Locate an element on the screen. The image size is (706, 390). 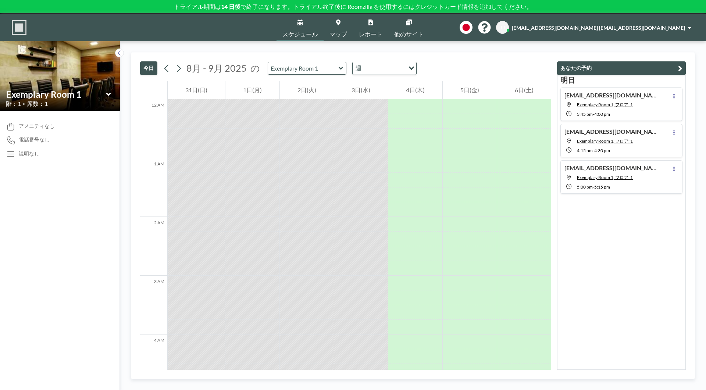
span: の is located at coordinates (255, 68).